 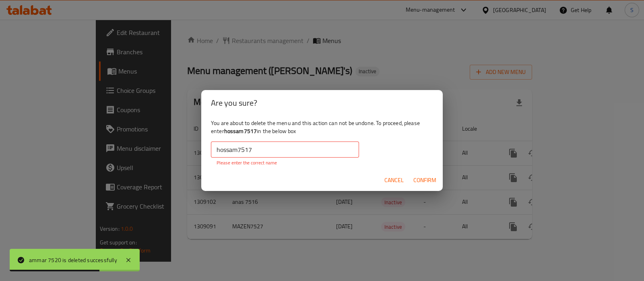 I want to click on button: Cancel, so click(x=394, y=180).